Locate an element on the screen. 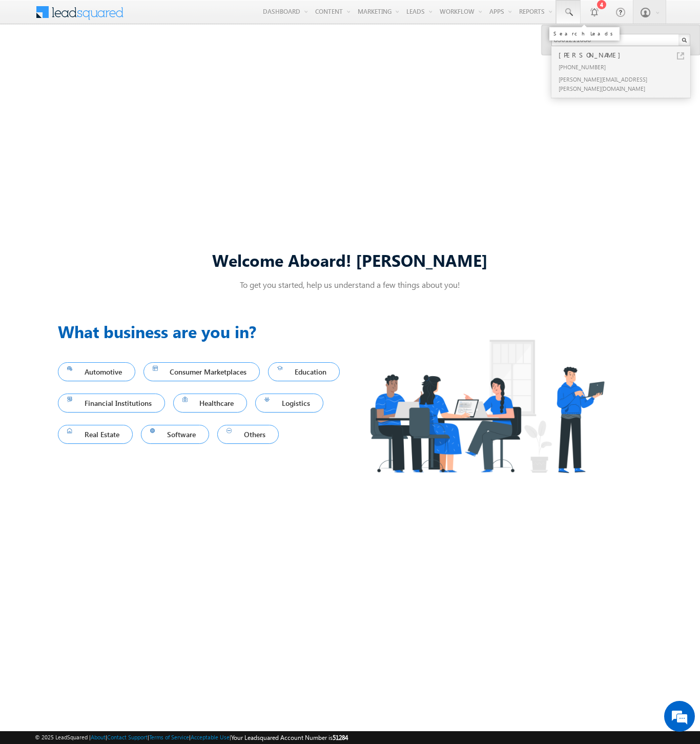 The image size is (700, 744). p: To get you started, help us understand a few things about you! is located at coordinates (350, 284).